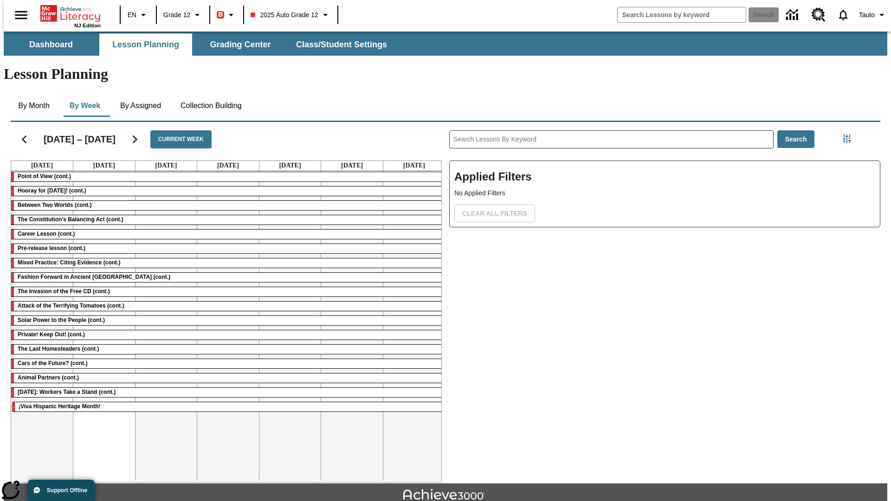  I want to click on p: No Applied Filters, so click(665, 193).